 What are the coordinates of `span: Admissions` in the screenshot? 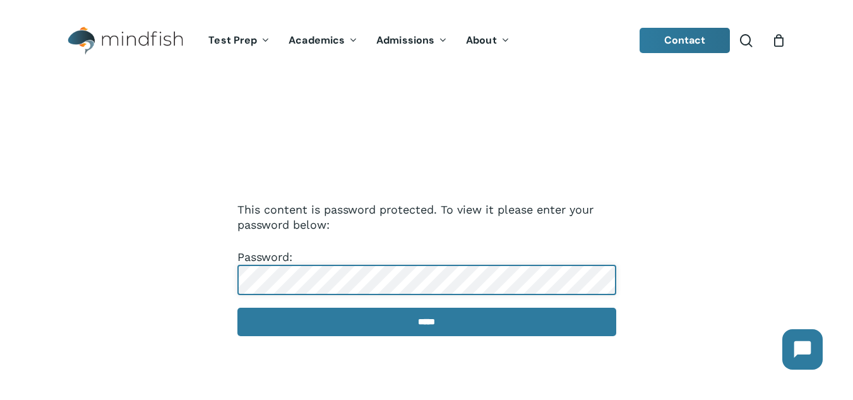 It's located at (405, 40).